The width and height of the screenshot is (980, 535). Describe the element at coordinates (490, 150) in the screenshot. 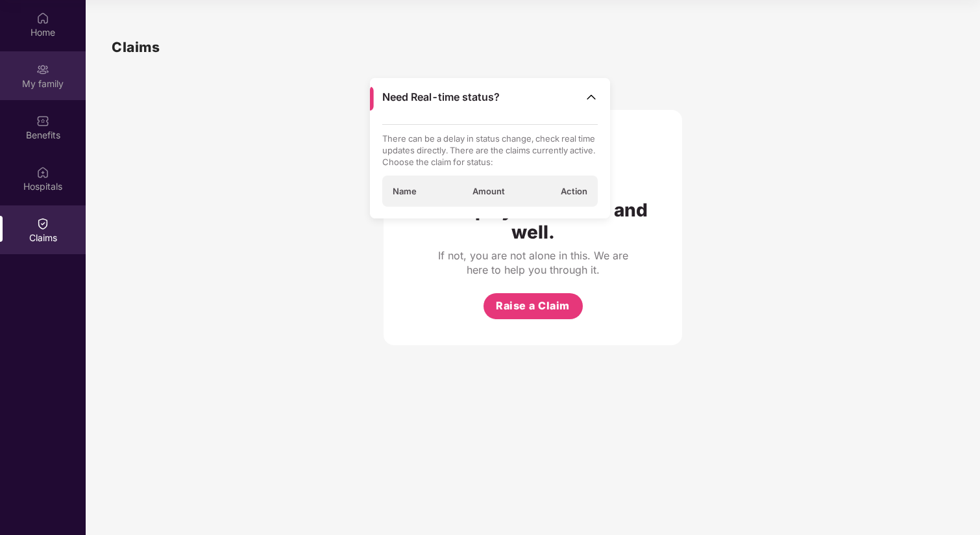

I see `p: There can be a delay in status change, check real time updates directly. There are the claims cur...` at that location.